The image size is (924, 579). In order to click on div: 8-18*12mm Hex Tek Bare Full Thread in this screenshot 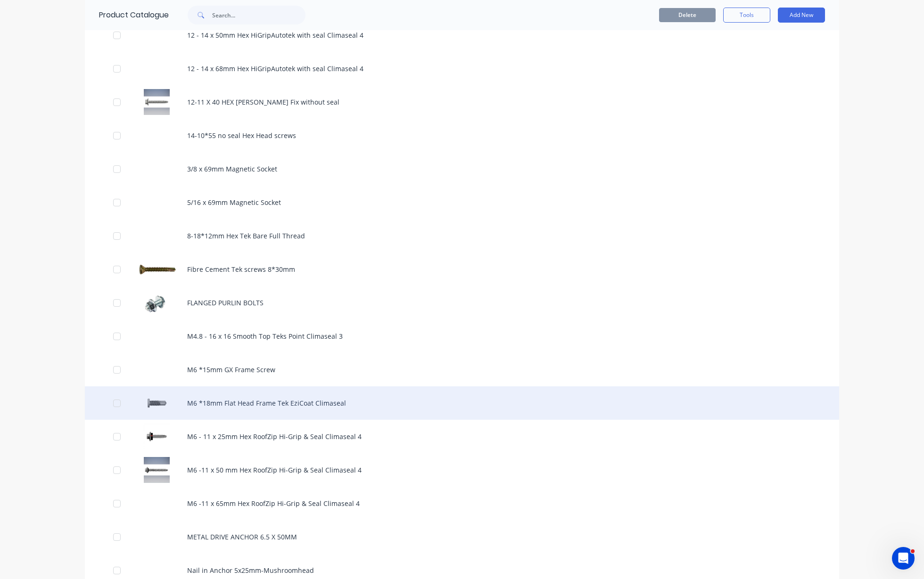, I will do `click(462, 236)`.